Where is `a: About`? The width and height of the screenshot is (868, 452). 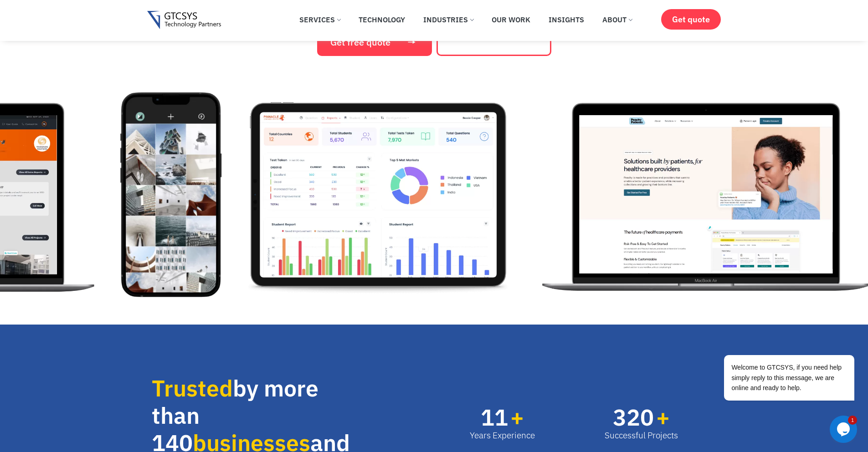
a: About is located at coordinates (617, 20).